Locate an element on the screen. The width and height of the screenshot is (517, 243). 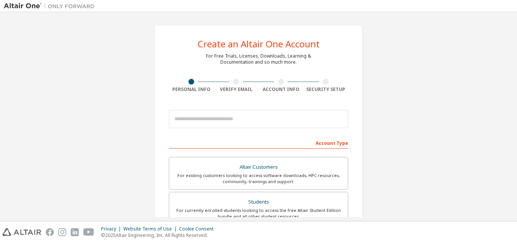
div: For Free Trials, Licenses, Downloads, Learning & Documentation and so much more. is located at coordinates (258, 59).